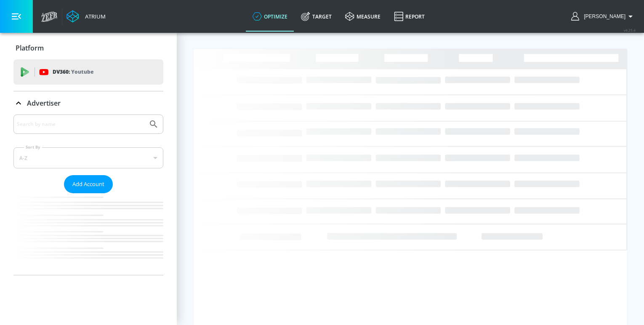 The image size is (644, 325). I want to click on div: DV360: Youtube, so click(88, 72).